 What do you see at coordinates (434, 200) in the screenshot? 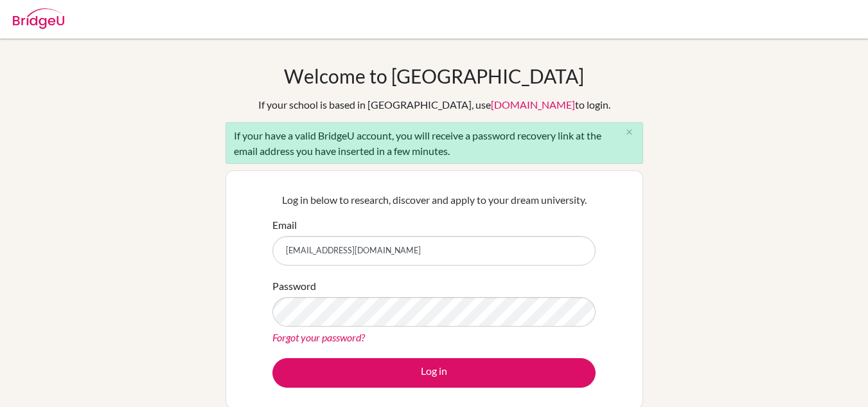
I see `p: Log in below to research, discover and apply to your dream university.` at bounding box center [434, 200].